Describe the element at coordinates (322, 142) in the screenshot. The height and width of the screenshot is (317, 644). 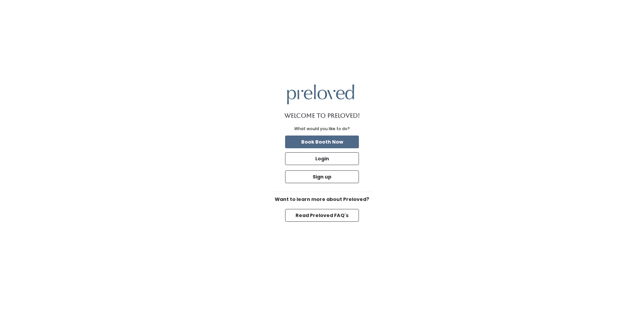
I see `button: Book Booth Now` at that location.